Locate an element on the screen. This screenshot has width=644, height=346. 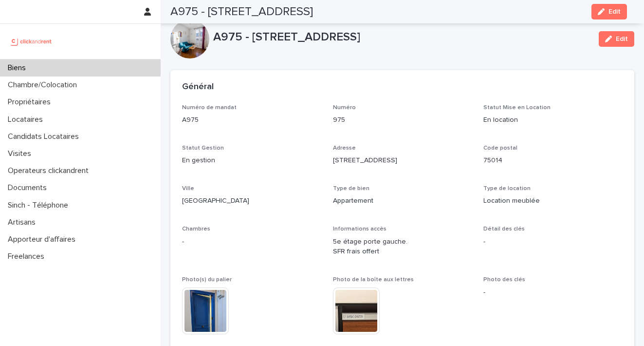
span: Chambres is located at coordinates (196, 229).